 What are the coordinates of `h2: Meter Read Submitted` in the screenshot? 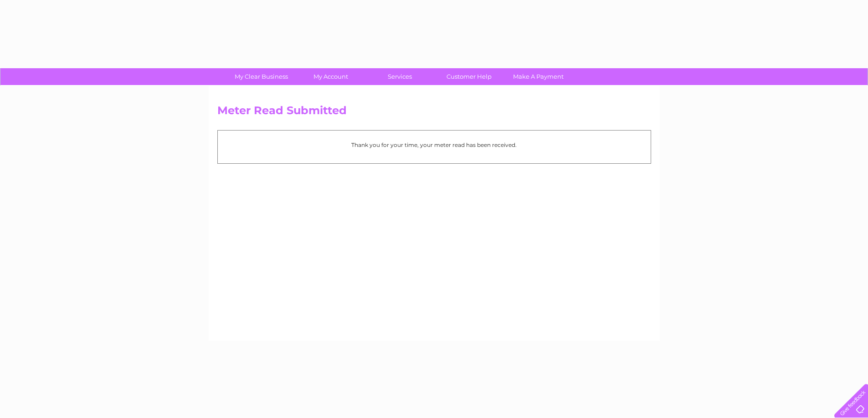 It's located at (434, 113).